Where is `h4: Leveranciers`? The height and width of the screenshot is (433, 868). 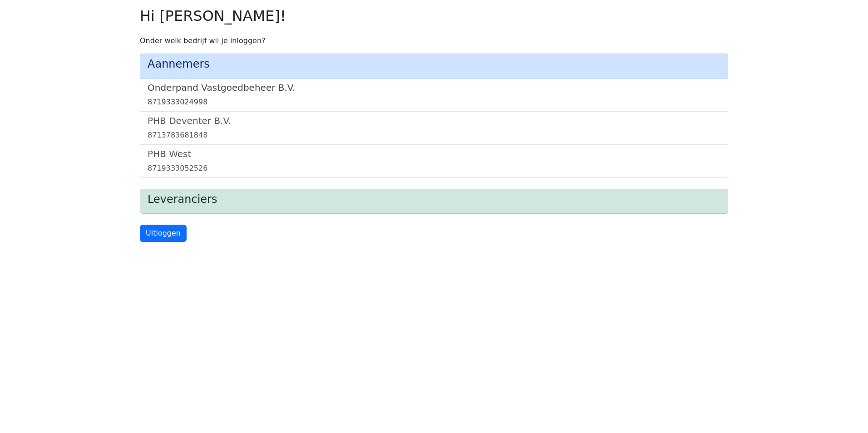 h4: Leveranciers is located at coordinates (434, 200).